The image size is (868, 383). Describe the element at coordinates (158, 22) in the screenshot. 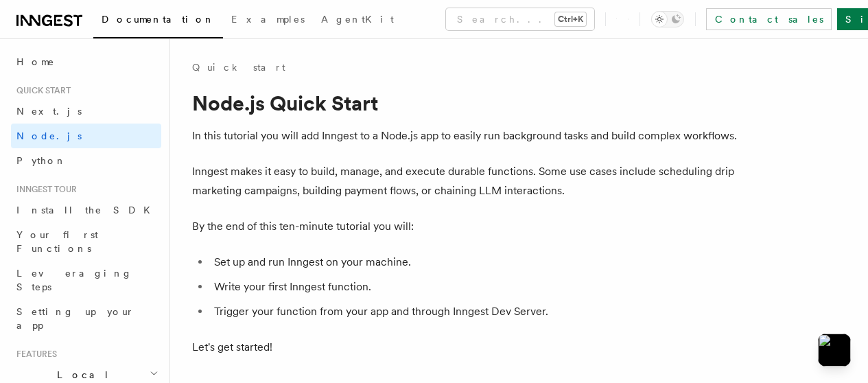

I see `a: Documentation` at that location.